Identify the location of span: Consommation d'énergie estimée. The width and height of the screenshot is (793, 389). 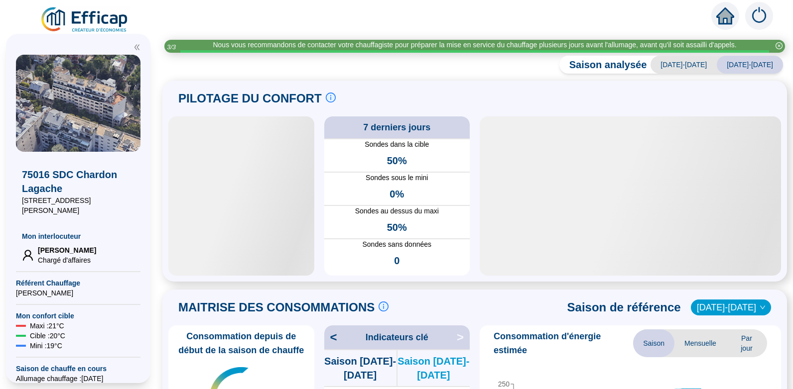
(563, 344).